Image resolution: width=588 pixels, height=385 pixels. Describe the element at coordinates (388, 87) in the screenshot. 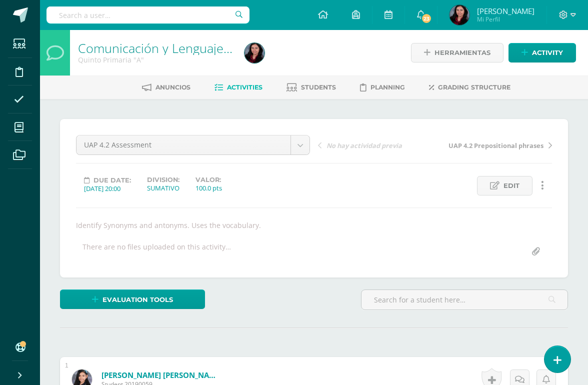

I see `span: Planning` at that location.